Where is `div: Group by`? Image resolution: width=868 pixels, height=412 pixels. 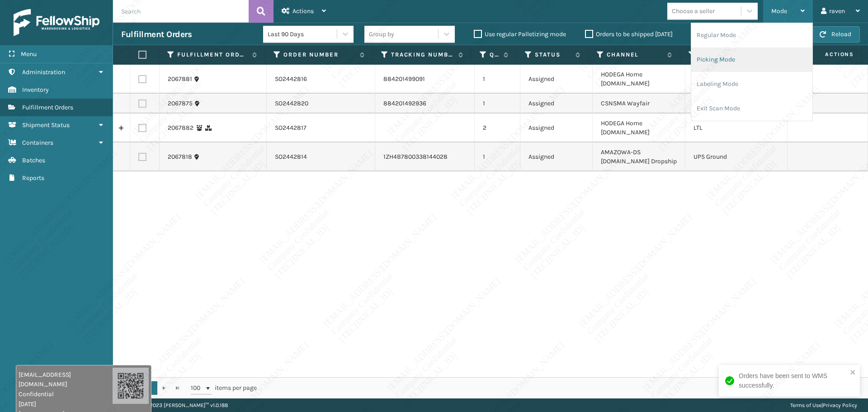
div: Group by is located at coordinates (381, 34).